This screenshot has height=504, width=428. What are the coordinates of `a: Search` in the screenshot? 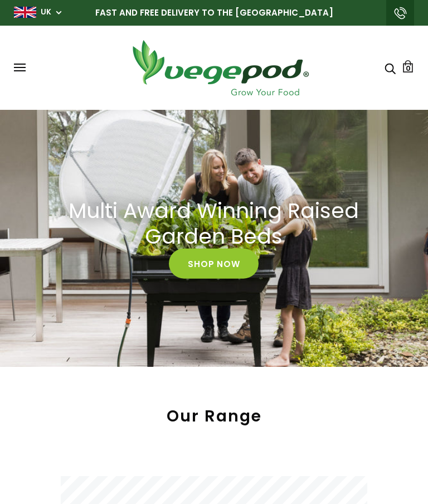 It's located at (390, 67).